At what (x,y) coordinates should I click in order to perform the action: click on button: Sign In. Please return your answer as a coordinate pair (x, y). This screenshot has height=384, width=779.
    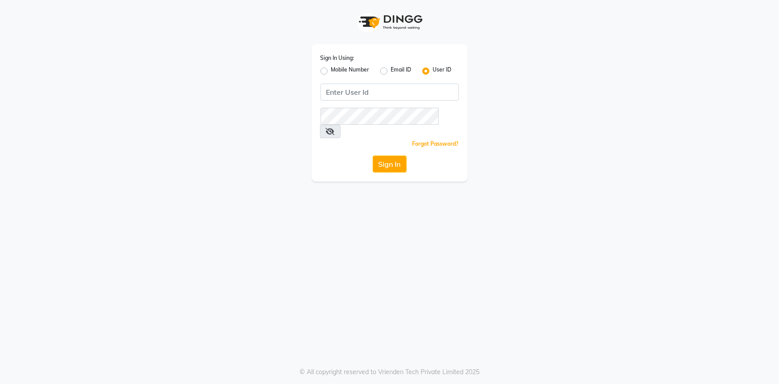
    Looking at the image, I should click on (390, 164).